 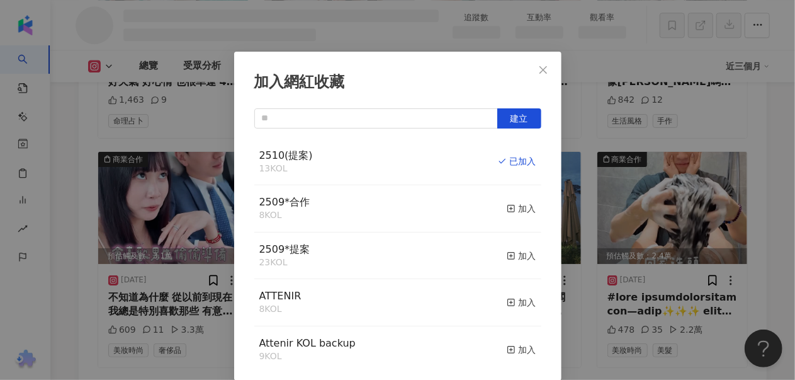 I want to click on span: 2509*合作, so click(x=285, y=201).